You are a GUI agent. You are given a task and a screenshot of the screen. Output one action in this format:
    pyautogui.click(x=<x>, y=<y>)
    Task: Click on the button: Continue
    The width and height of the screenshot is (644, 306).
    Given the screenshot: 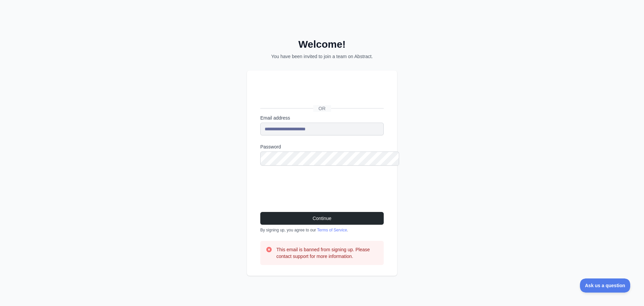 What is the action you would take?
    pyautogui.click(x=322, y=218)
    